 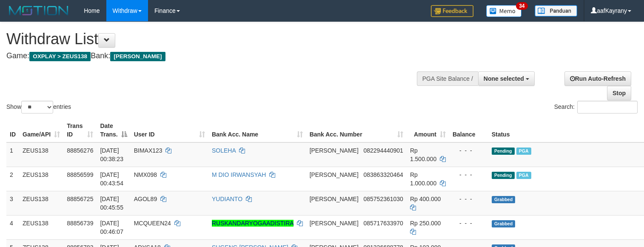 I want to click on th: Balance, so click(x=469, y=130).